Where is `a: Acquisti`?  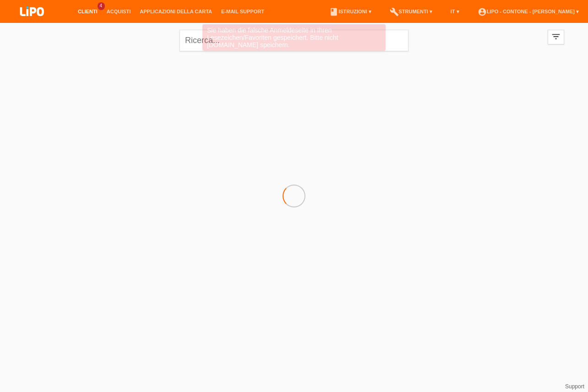 a: Acquisti is located at coordinates (119, 11).